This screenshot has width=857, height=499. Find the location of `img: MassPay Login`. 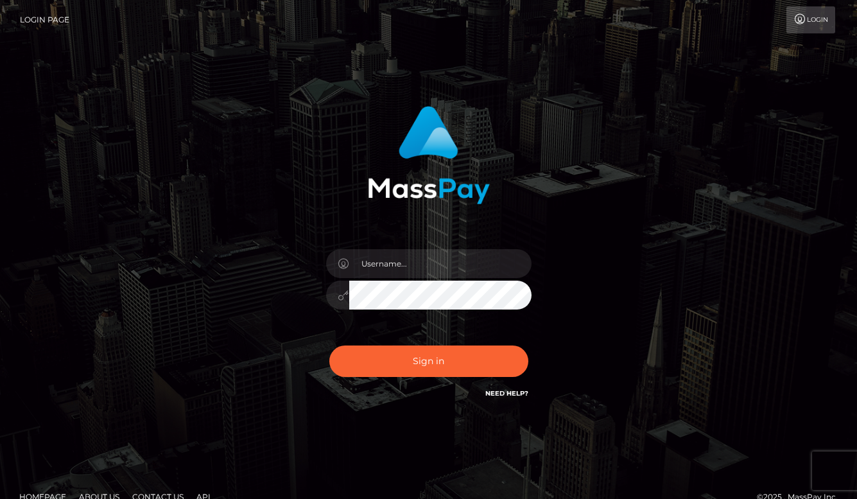

img: MassPay Login is located at coordinates (429, 155).